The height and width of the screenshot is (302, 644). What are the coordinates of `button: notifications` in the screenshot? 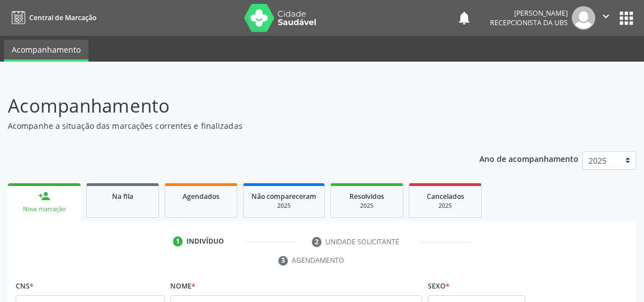 It's located at (465, 18).